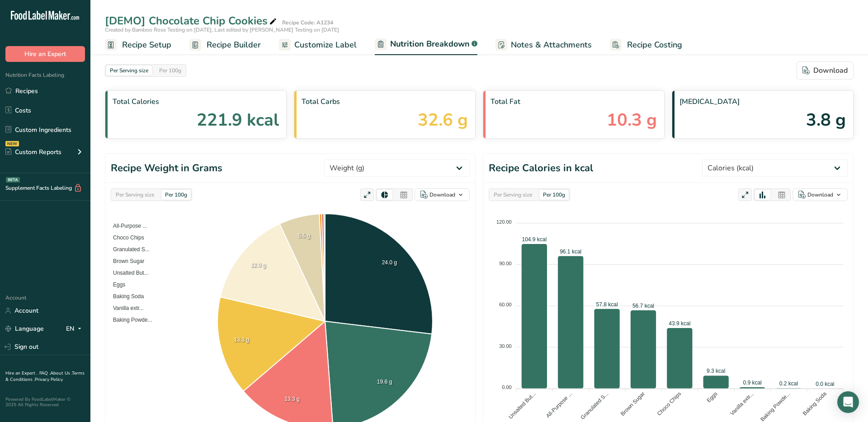 The width and height of the screenshot is (868, 422). What do you see at coordinates (138, 45) in the screenshot?
I see `a: Recipe Setup` at bounding box center [138, 45].